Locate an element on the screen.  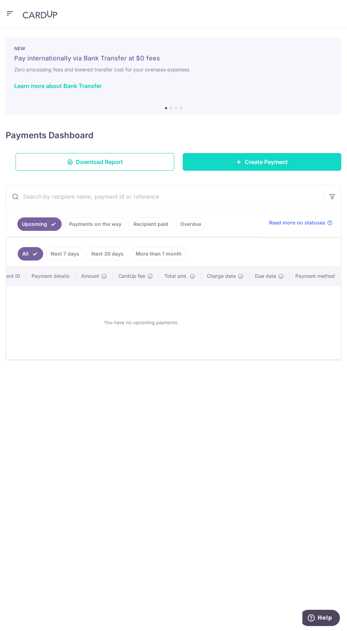
a: Next 30 days is located at coordinates (107, 254).